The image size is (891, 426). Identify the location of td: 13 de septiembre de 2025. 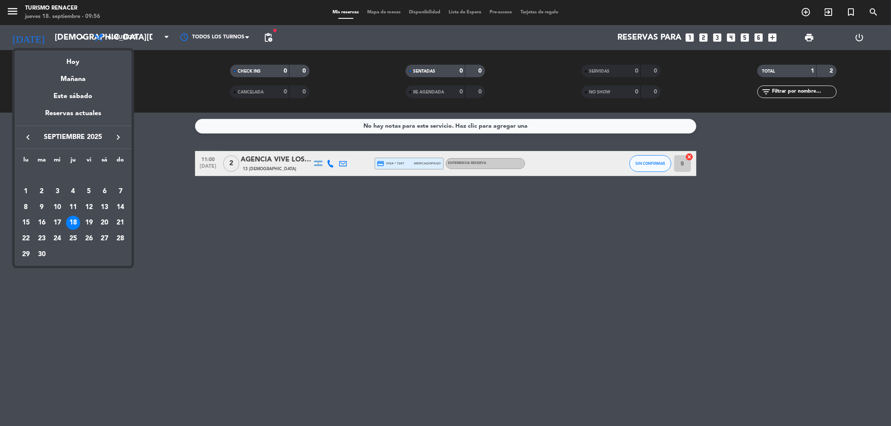
(105, 208).